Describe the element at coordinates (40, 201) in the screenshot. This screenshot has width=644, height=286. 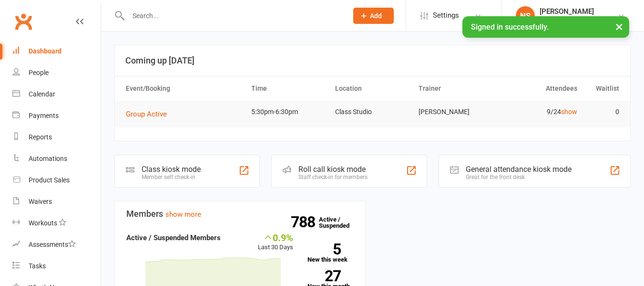
I see `div: Waivers` at that location.